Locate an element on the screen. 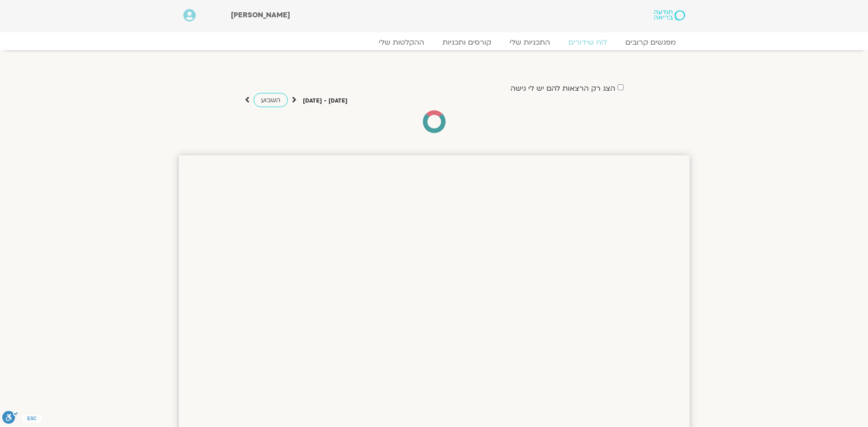 The width and height of the screenshot is (868, 427). span: השבוע is located at coordinates (270, 100).